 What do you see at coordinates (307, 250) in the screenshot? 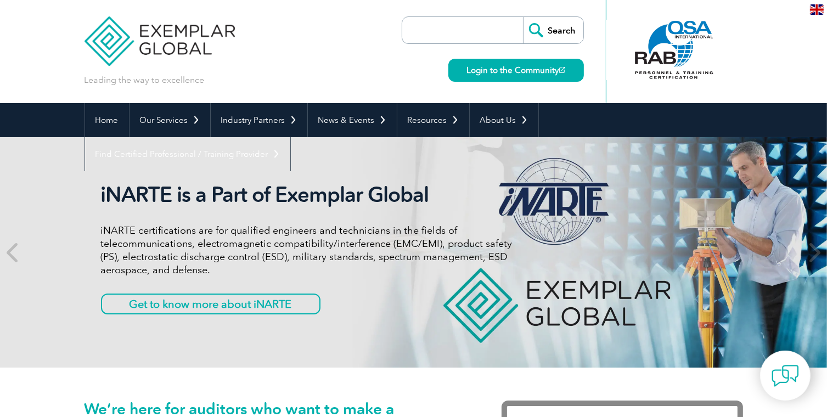
I see `p: iNARTE certifications are for qualified engineers and technicians in the fields of telecommunicat...` at bounding box center [307, 250].